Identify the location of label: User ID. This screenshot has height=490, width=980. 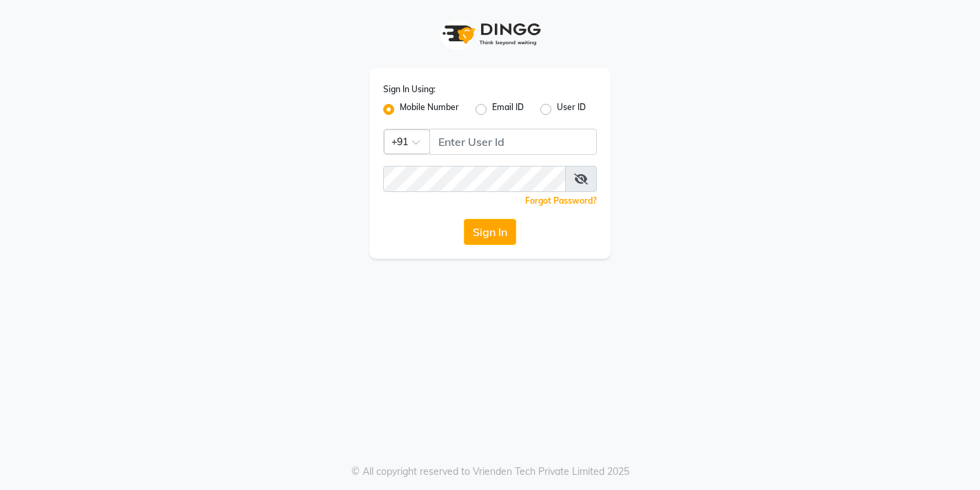
(571, 110).